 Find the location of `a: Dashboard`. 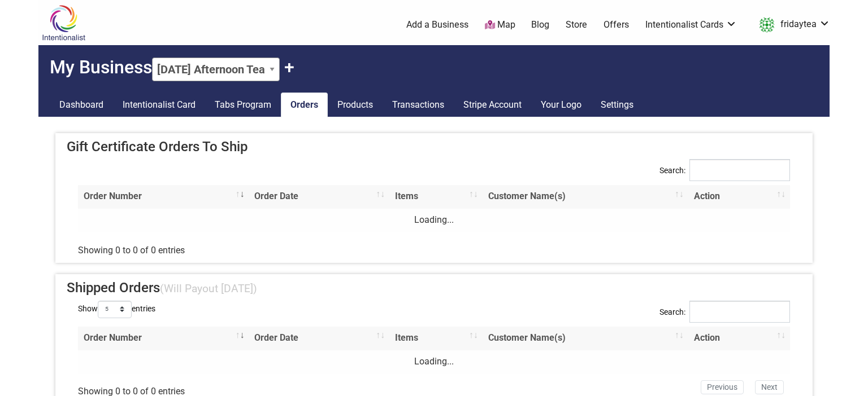

a: Dashboard is located at coordinates (81, 105).